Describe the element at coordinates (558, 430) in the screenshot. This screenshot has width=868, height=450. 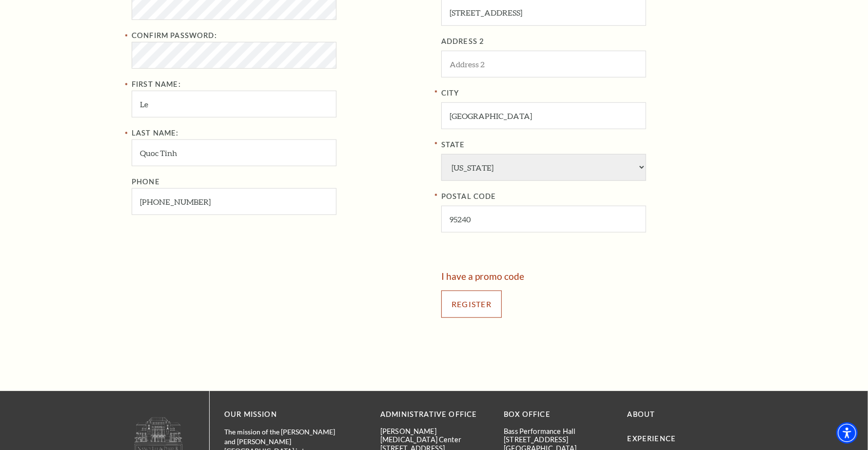
I see `p: Bass Performance Hall` at that location.